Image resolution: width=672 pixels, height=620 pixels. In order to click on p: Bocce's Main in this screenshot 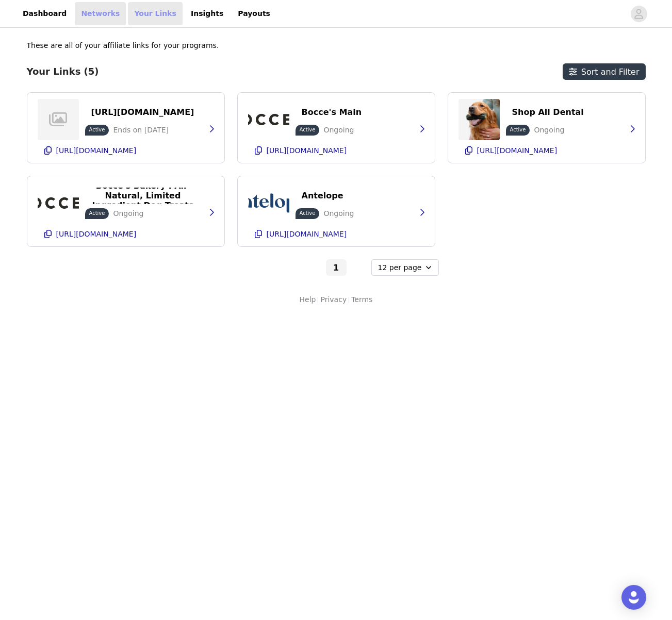, I will do `click(332, 112)`.